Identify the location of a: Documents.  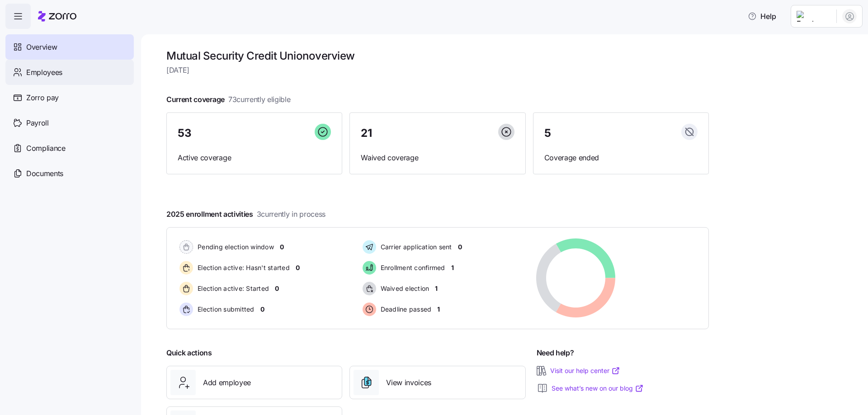
(70, 173).